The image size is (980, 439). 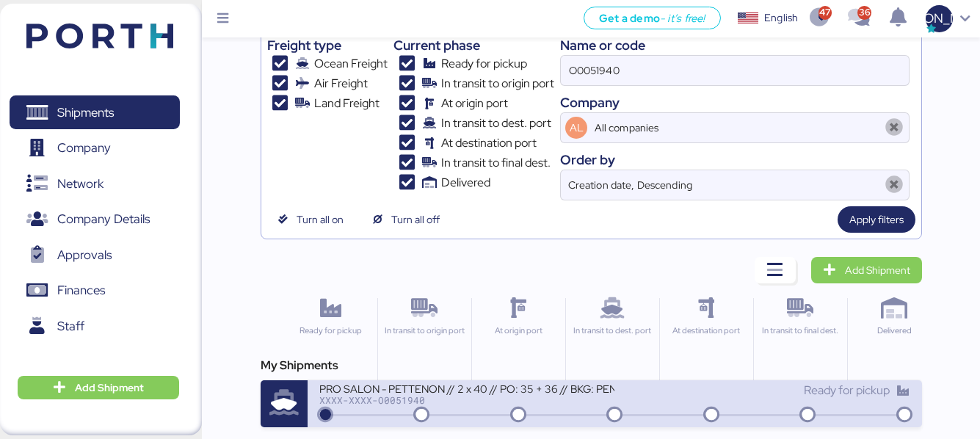 I want to click on span: At destination port, so click(x=489, y=143).